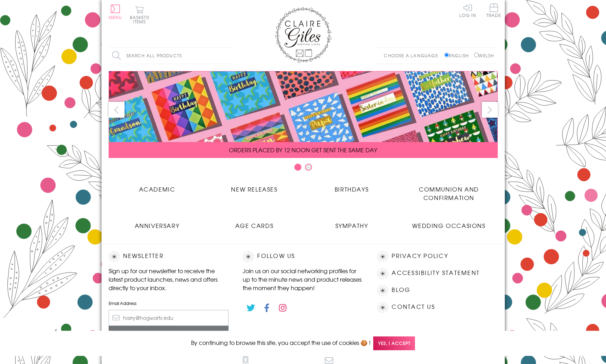 The width and height of the screenshot is (606, 364). I want to click on span: Anniversary, so click(157, 226).